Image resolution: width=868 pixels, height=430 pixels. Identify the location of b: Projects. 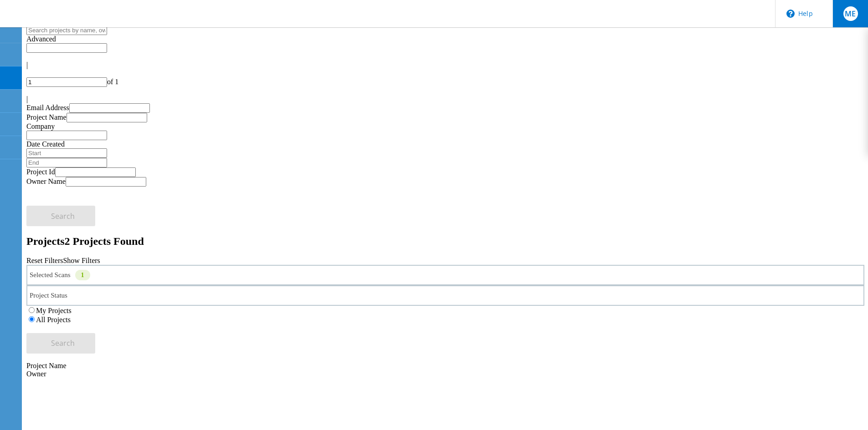
(46, 241).